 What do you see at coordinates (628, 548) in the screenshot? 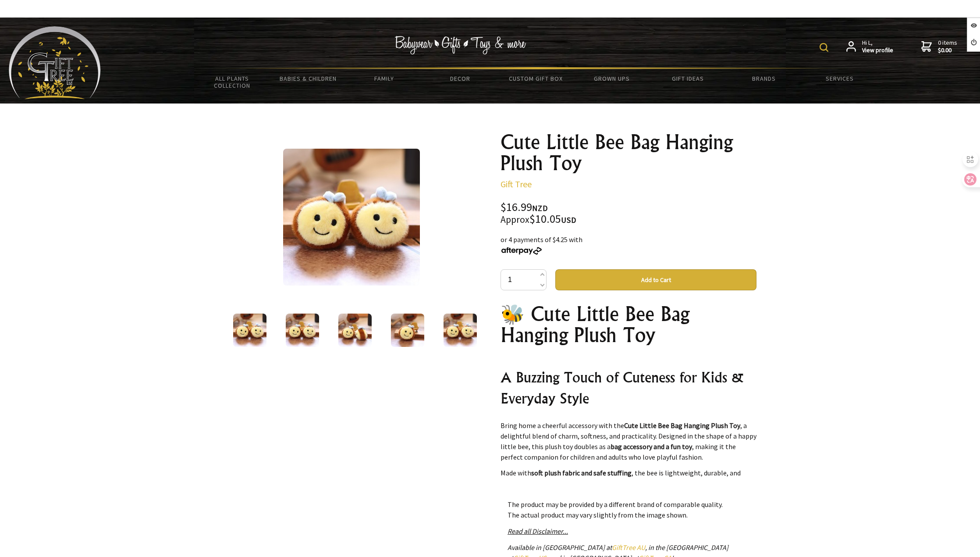
I see `a: GiftTree AU` at bounding box center [628, 548].